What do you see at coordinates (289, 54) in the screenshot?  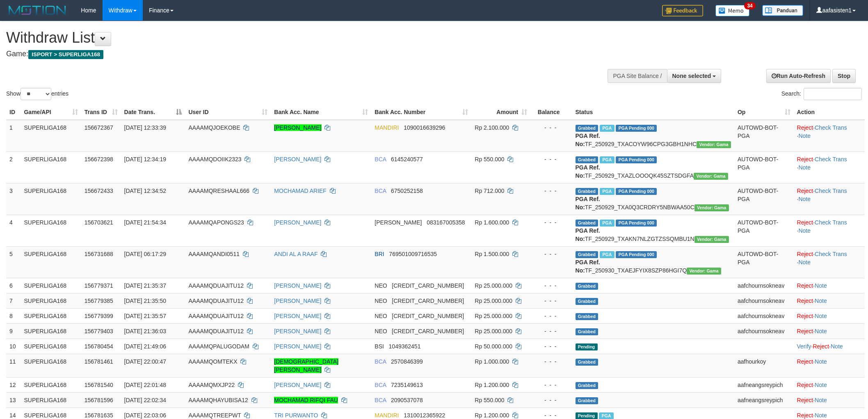 I see `h4: Game:` at bounding box center [289, 54].